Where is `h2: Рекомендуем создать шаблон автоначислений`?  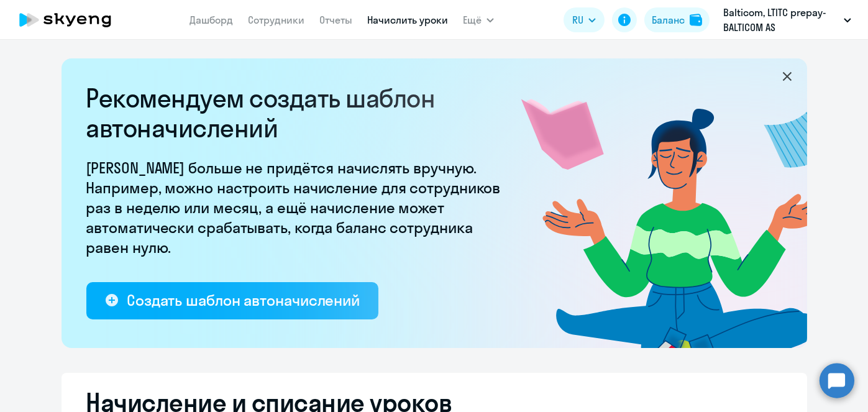 h2: Рекомендуем создать шаблон автоначислений is located at coordinates (298, 113).